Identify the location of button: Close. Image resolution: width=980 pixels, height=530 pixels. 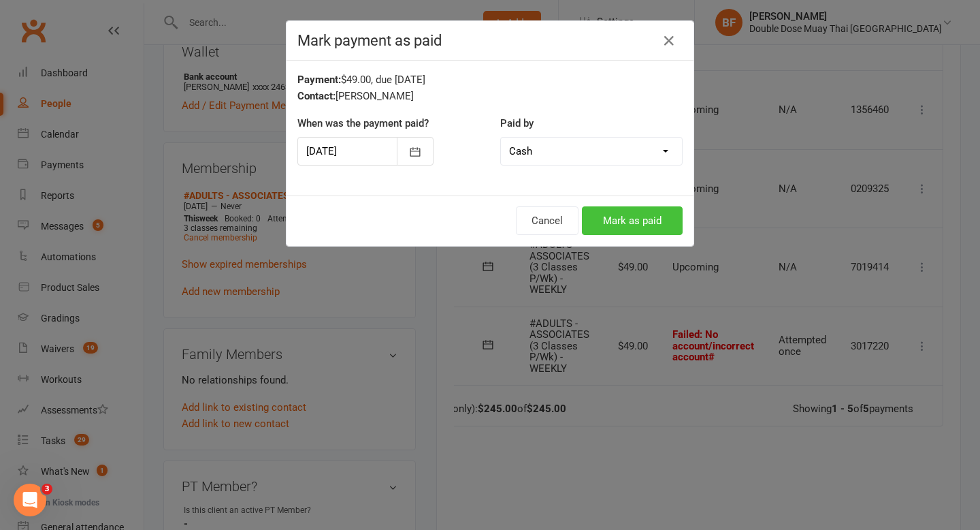
(669, 41).